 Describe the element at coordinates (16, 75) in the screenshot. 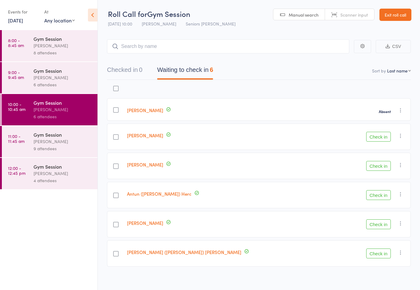

I see `time: 9:00 - 9:45 am` at that location.